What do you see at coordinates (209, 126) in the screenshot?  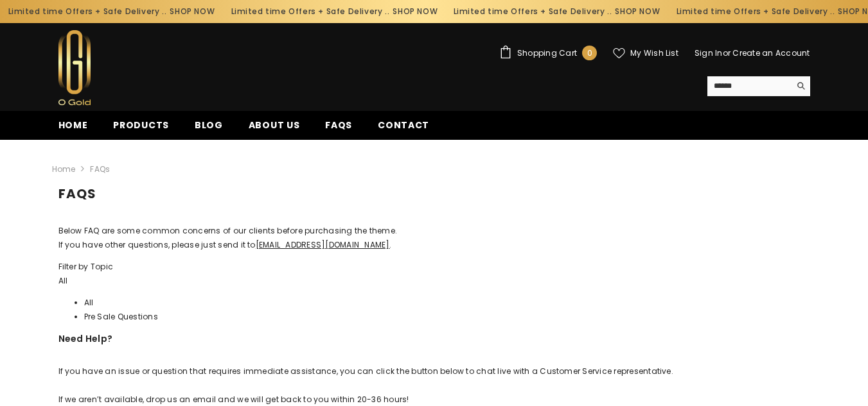 I see `span: Blog` at bounding box center [209, 126].